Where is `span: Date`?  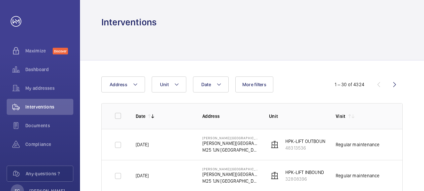 span: Date is located at coordinates (206, 84).